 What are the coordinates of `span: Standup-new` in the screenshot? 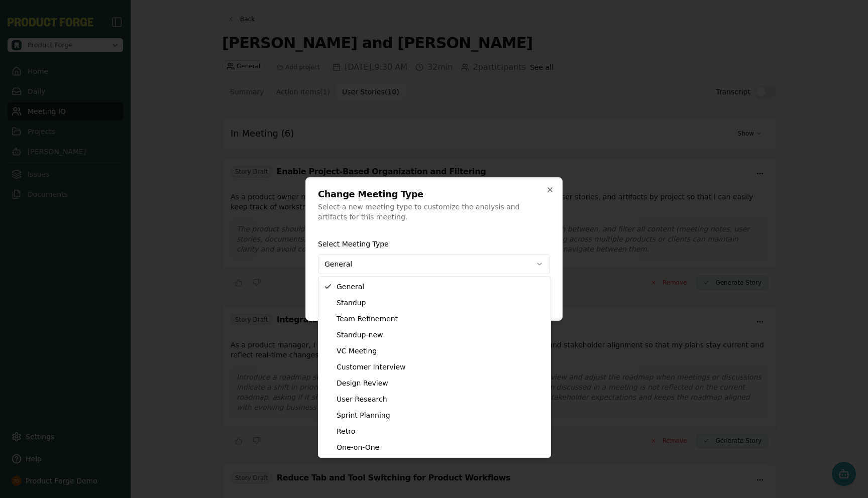 It's located at (359, 335).